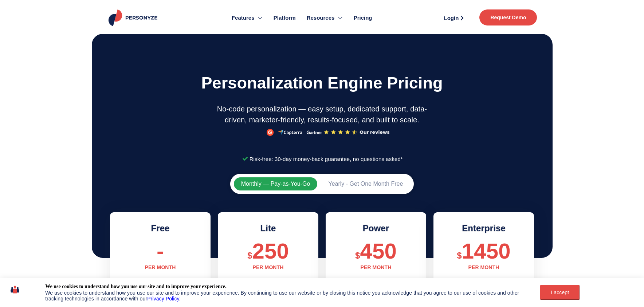  What do you see at coordinates (284, 18) in the screenshot?
I see `span: Platform` at bounding box center [284, 18].